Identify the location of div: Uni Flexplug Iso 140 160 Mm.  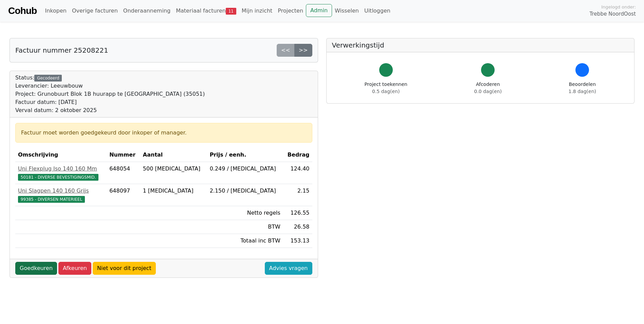
(61, 169).